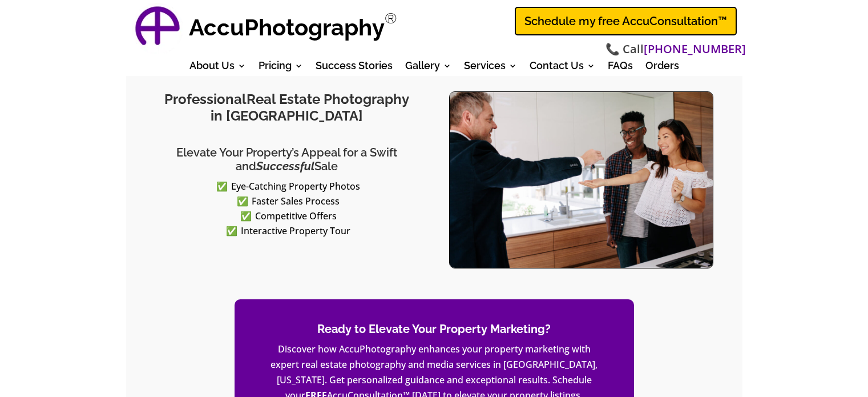 Image resolution: width=868 pixels, height=397 pixels. What do you see at coordinates (676, 49) in the screenshot?
I see `span: 📞 Call` at bounding box center [676, 49].